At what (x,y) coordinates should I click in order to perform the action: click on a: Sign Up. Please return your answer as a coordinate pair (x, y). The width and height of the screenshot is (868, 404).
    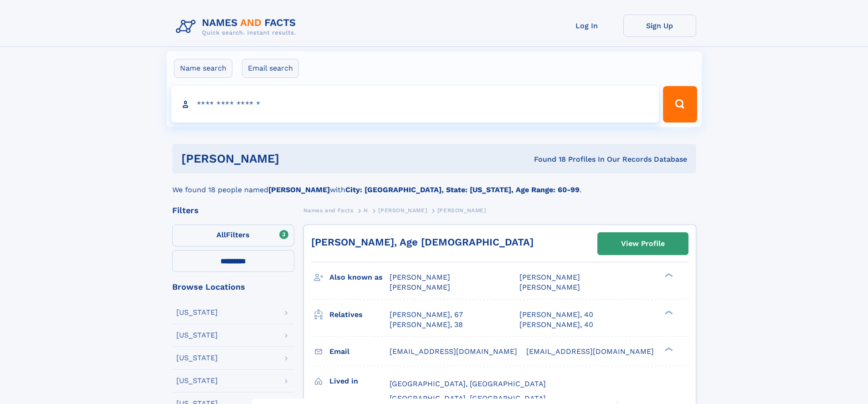
    Looking at the image, I should click on (660, 26).